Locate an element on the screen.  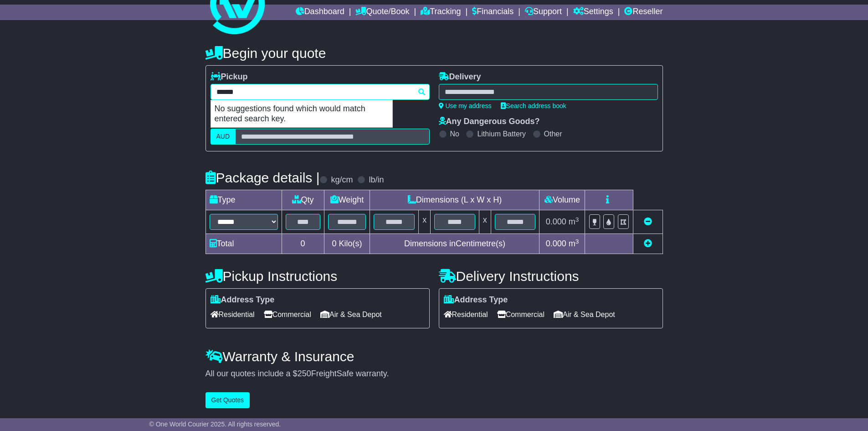
td: Qty is located at coordinates (303, 200).